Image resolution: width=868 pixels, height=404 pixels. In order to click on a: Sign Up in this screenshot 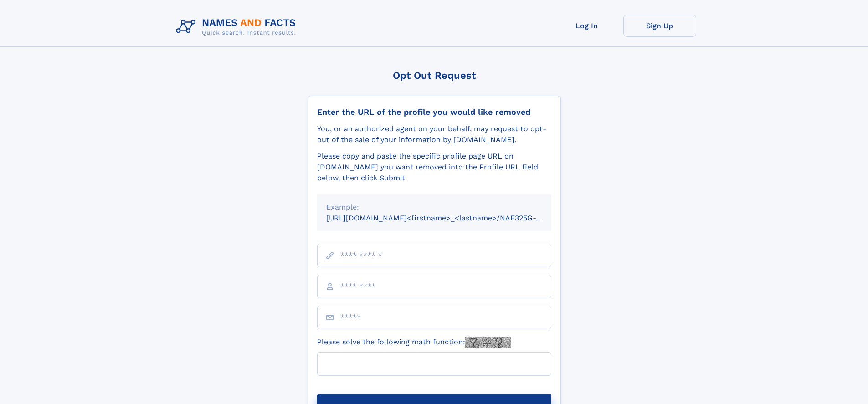, I will do `click(660, 26)`.